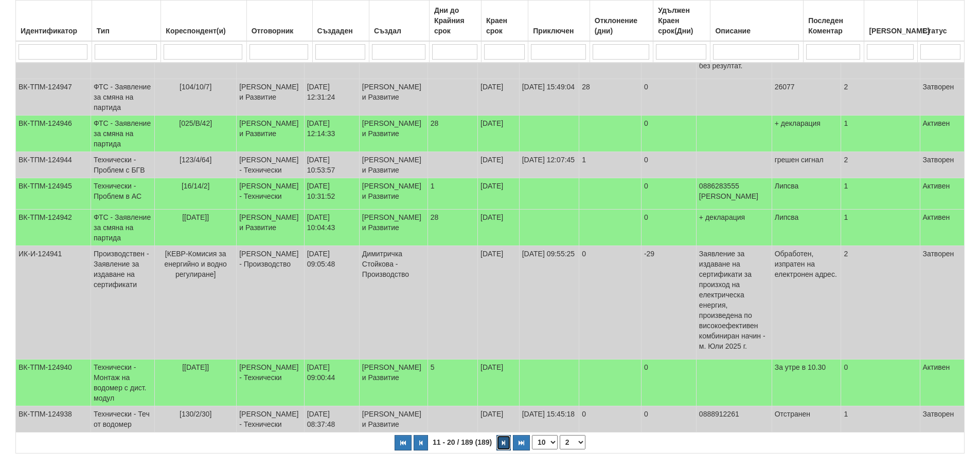 This screenshot has height=472, width=980. What do you see at coordinates (833, 26) in the screenshot?
I see `div: Последен Коментар` at bounding box center [833, 26].